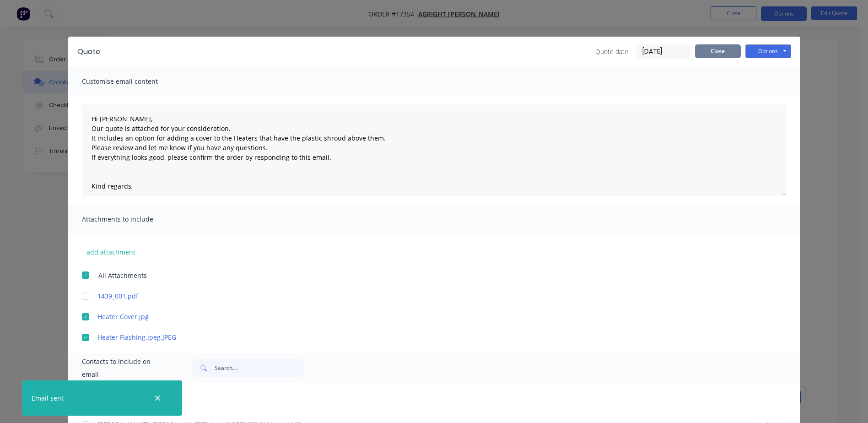 The height and width of the screenshot is (423, 868). Describe the element at coordinates (260, 368) in the screenshot. I see `input: Search...` at that location.